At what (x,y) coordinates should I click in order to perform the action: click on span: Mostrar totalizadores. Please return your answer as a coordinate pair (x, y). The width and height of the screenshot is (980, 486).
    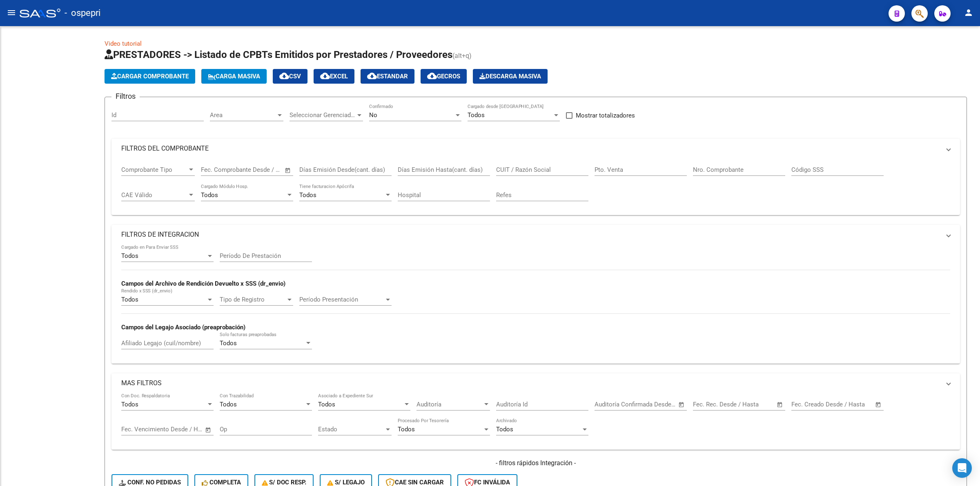
    Looking at the image, I should click on (605, 116).